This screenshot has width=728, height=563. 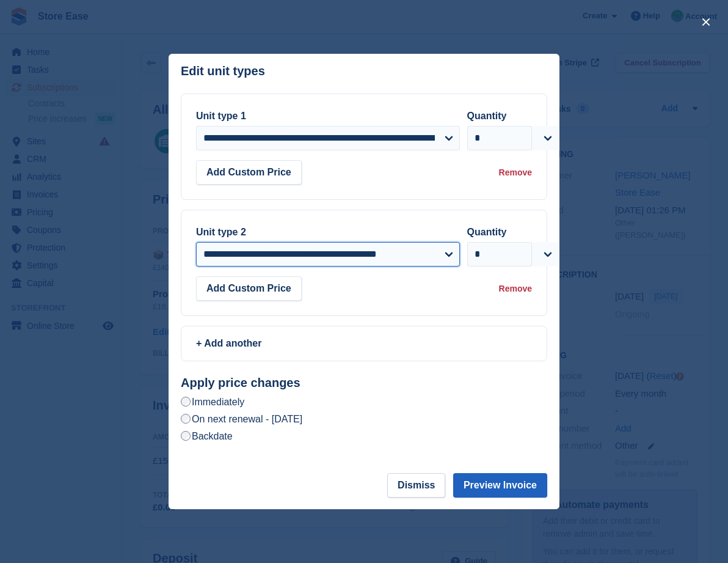 What do you see at coordinates (364, 343) in the screenshot?
I see `a: + Add another` at bounding box center [364, 343].